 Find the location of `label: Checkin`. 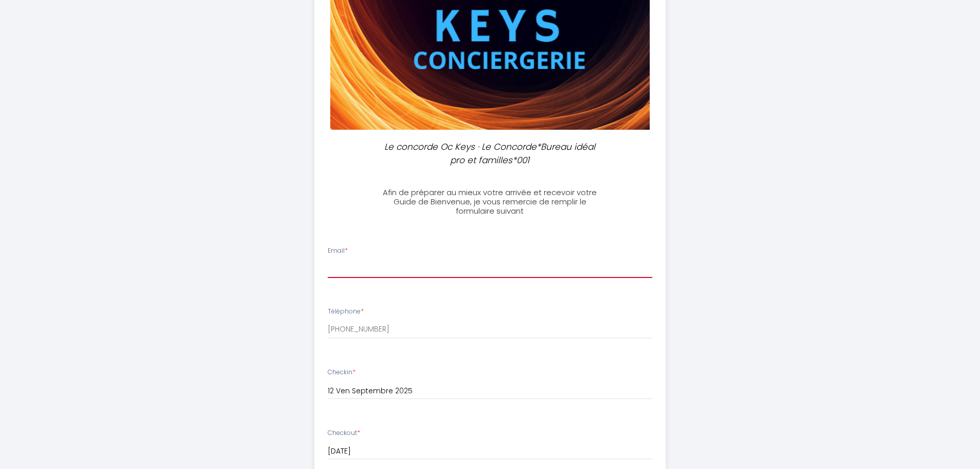

label: Checkin is located at coordinates (342, 372).